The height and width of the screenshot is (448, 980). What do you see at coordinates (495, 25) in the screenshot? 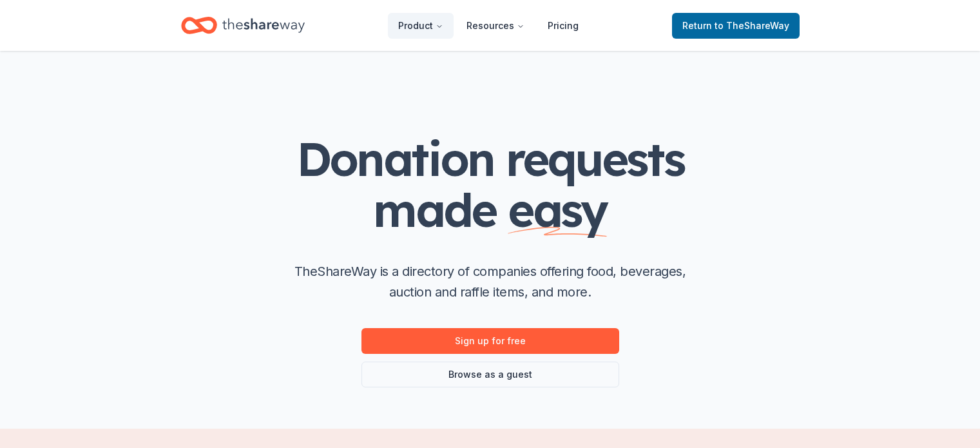
I see `button: Resources` at bounding box center [495, 25].